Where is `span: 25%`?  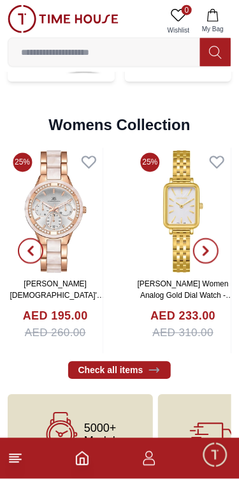
span: 25% is located at coordinates (151, 163).